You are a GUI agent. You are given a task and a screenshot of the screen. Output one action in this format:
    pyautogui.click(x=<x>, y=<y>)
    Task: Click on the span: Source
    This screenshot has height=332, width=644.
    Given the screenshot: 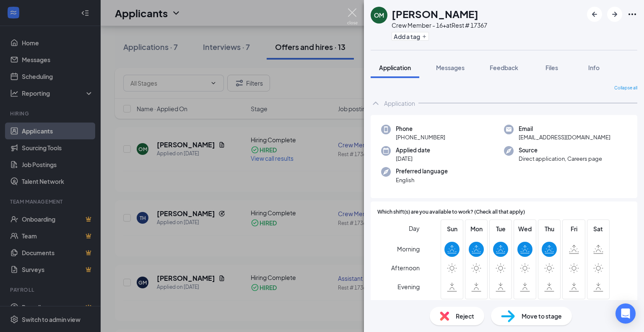 What is the action you would take?
    pyautogui.click(x=560, y=150)
    